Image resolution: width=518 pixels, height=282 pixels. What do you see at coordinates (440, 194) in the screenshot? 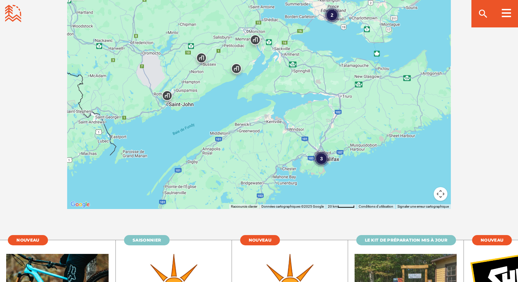
I see `button: Commandes de la caméra de la carte` at bounding box center [440, 194].